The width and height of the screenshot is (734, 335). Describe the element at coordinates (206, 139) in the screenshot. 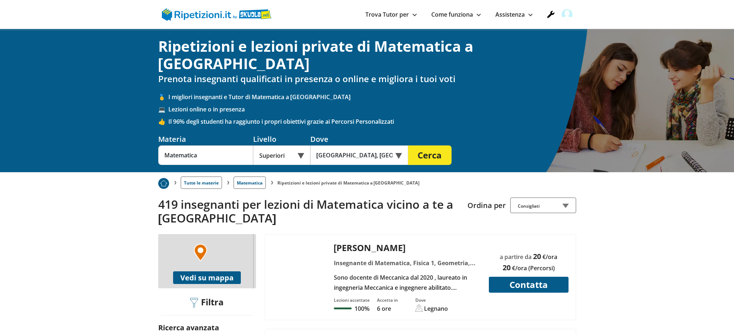

I see `div: Materia` at that location.